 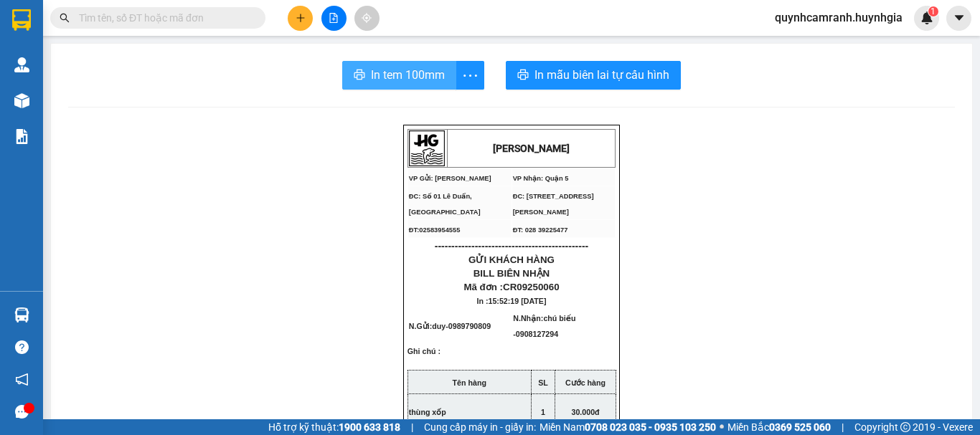 I want to click on strong: 0708 023 035 - 0935 103 250, so click(x=650, y=427).